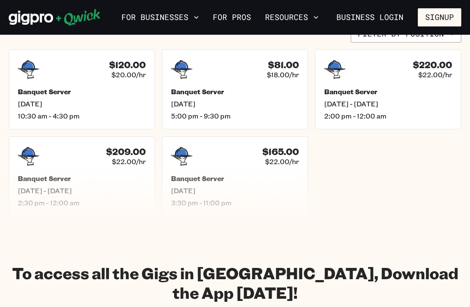  Describe the element at coordinates (127, 65) in the screenshot. I see `h4: $120.00` at that location.